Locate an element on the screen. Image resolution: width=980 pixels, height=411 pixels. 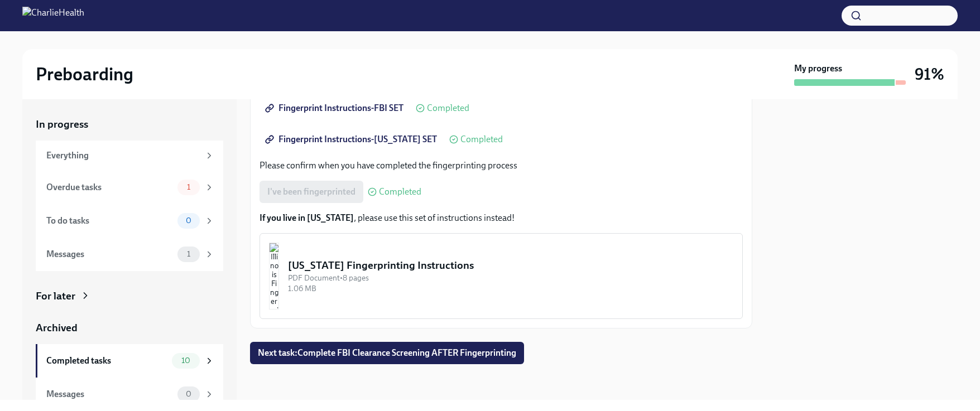
span: 10 is located at coordinates (186, 360).